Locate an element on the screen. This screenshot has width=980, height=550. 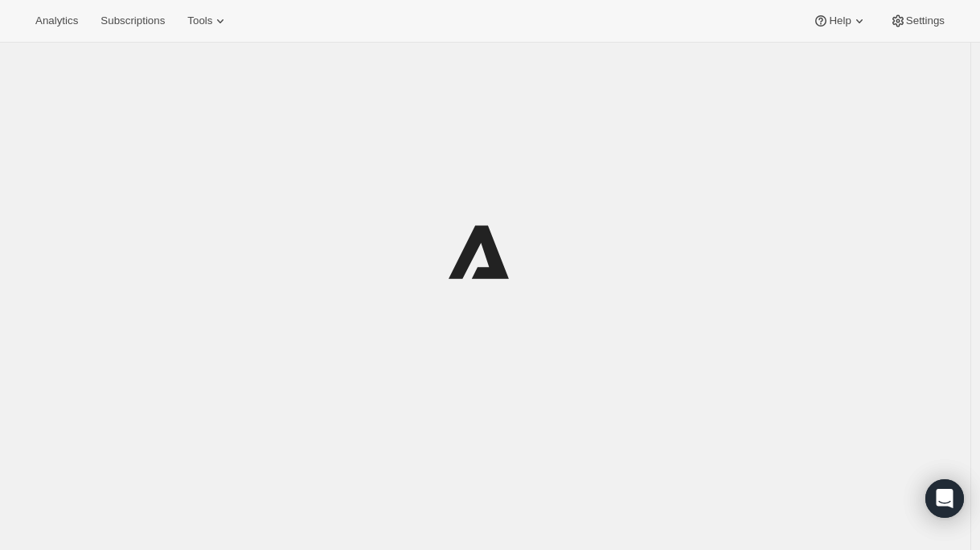
button: Tools is located at coordinates (208, 21).